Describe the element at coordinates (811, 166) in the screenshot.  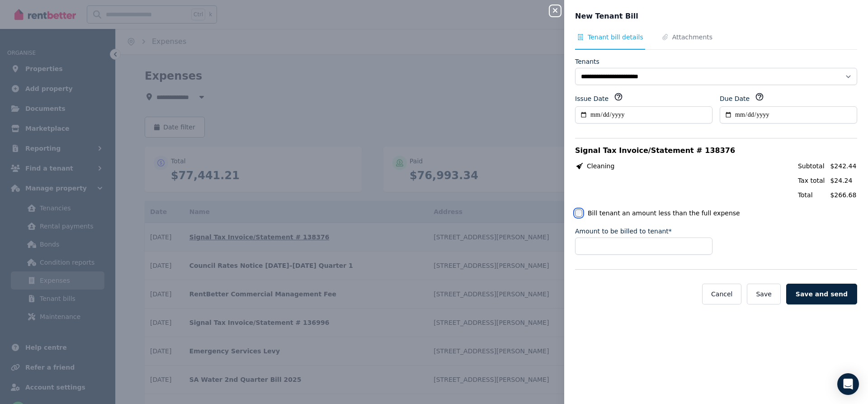
I see `span: Subtotal` at that location.